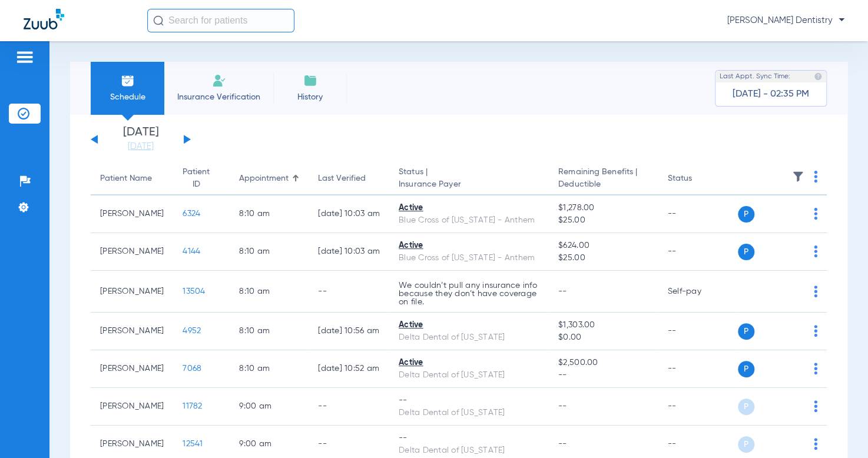 Image resolution: width=868 pixels, height=458 pixels. I want to click on img: Zuub Logo, so click(44, 19).